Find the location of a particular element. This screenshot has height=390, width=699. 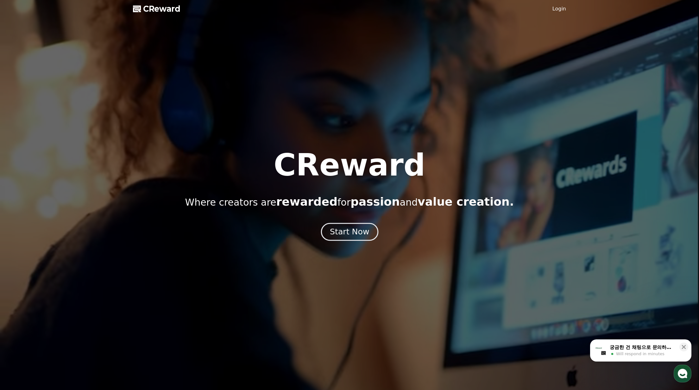

a: Start Now is located at coordinates (349, 233).